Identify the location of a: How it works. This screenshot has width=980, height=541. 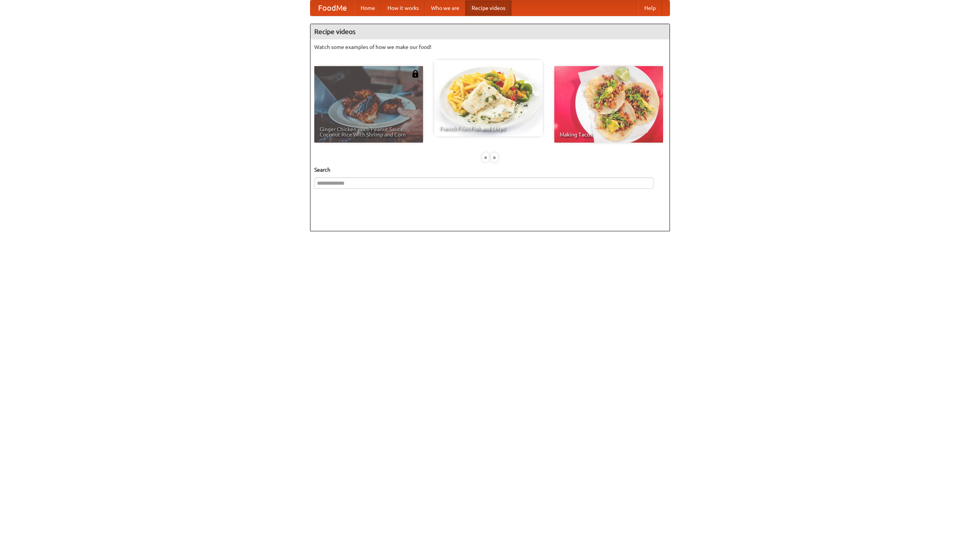
(404, 8).